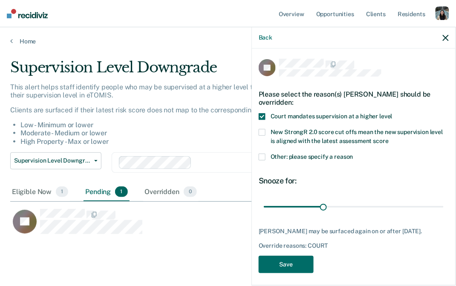  I want to click on button: Save, so click(286, 264).